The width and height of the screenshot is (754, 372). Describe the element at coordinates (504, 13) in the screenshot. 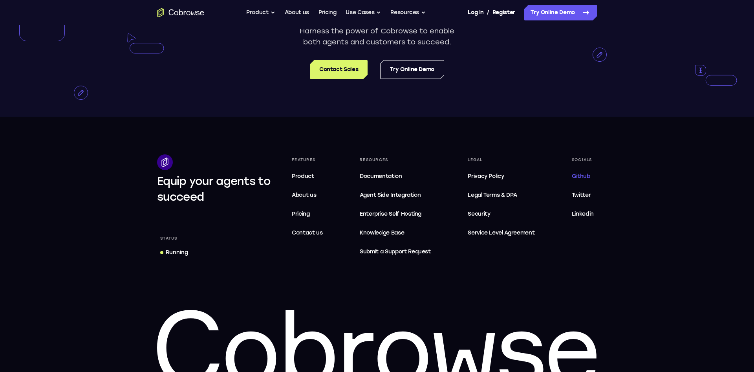

I see `a: Register` at that location.